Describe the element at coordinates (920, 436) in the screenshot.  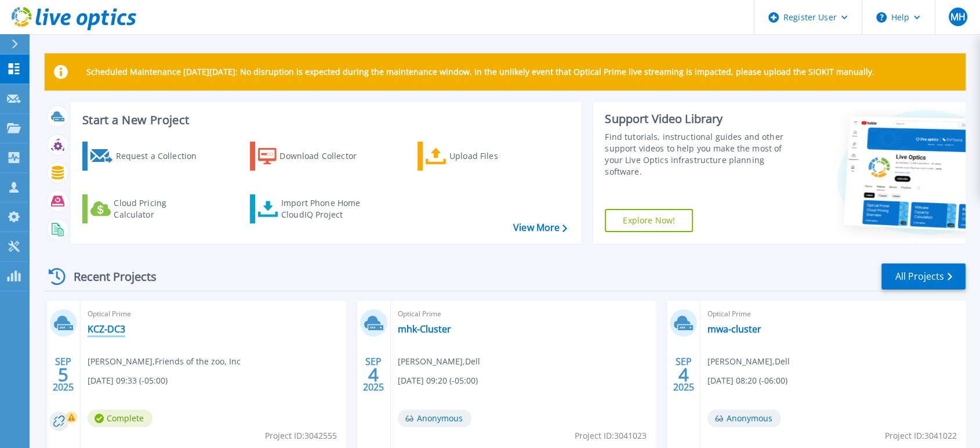
I see `span: Project ID: 3041022` at that location.